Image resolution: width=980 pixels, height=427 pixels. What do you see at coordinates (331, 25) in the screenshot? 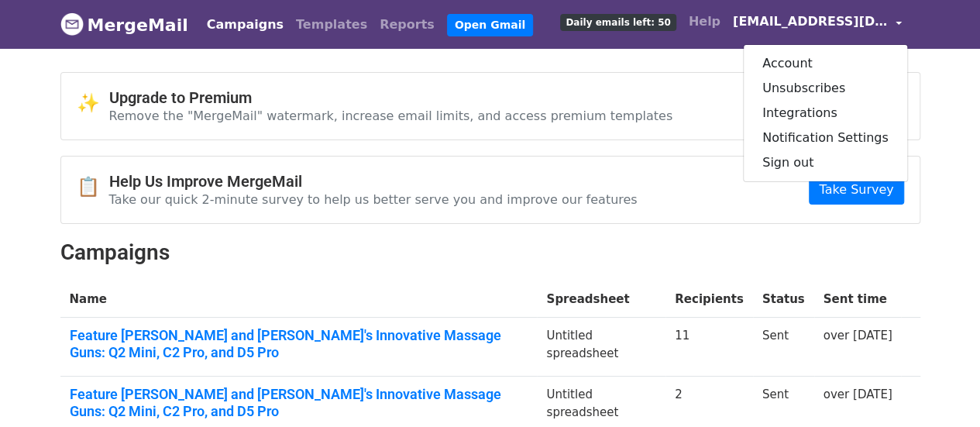
I see `a: Templates` at bounding box center [331, 25].